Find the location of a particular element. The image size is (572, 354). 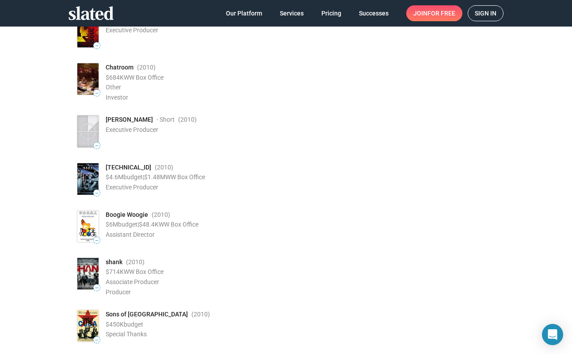

a: Successes is located at coordinates (374, 13).